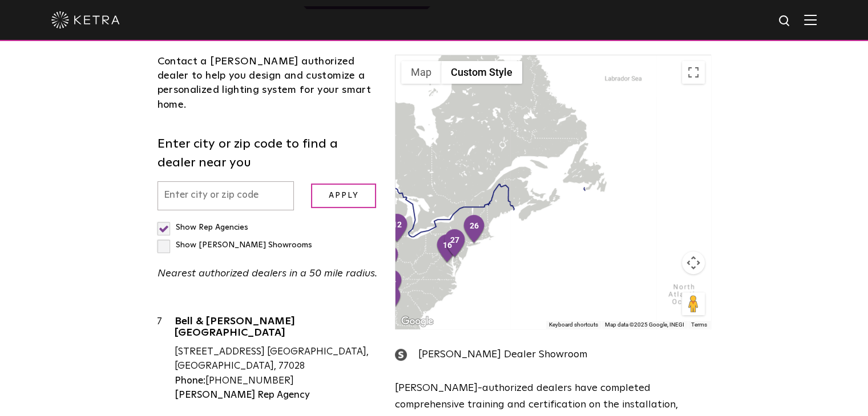  Describe the element at coordinates (693, 304) in the screenshot. I see `button: Drag Pegman onto the map to open Street View` at that location.